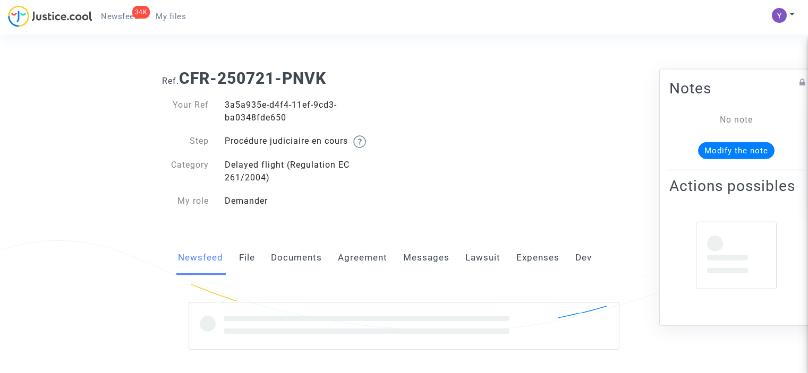 This screenshot has height=373, width=808. What do you see at coordinates (736, 120) in the screenshot?
I see `div: No note` at bounding box center [736, 120].